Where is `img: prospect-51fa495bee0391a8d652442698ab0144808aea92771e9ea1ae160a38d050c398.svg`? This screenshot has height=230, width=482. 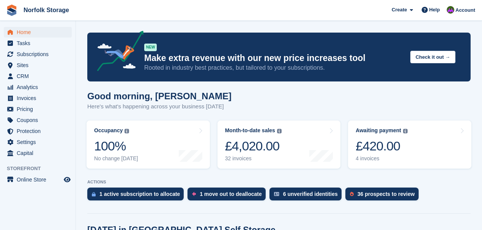 img: prospect-51fa495bee0391a8d652442698ab0144808aea92771e9ea1ae160a38d050c398.svg is located at coordinates (352, 194).